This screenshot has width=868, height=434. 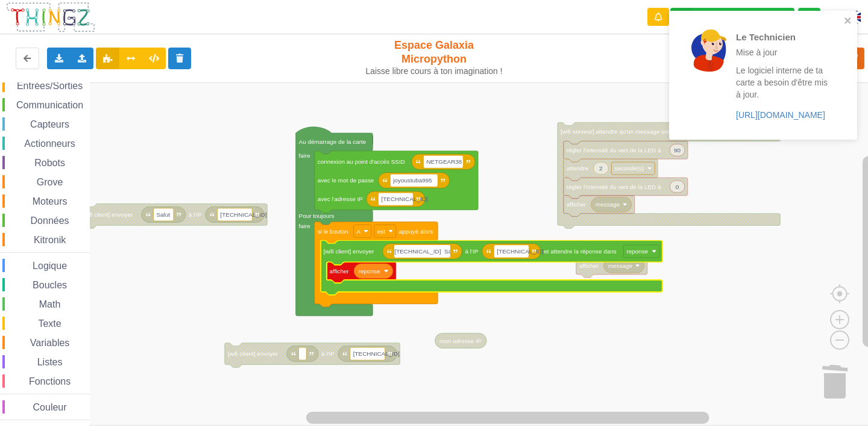 I want to click on span: Données, so click(x=50, y=221).